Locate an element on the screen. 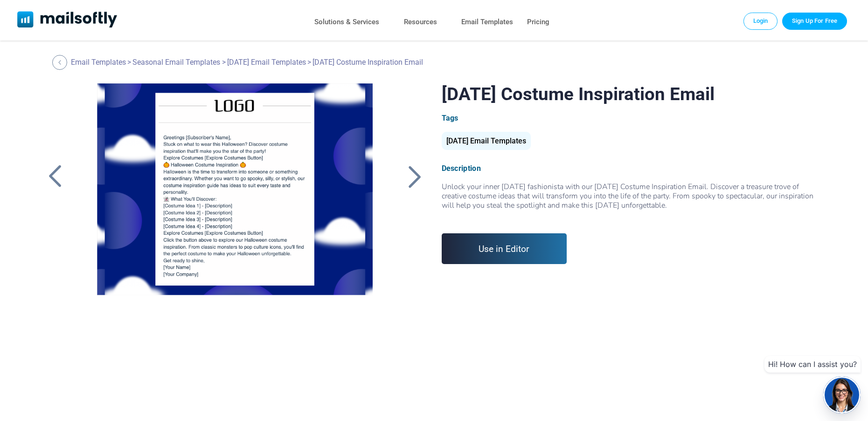 The height and width of the screenshot is (421, 868). a: Mailsoftly is located at coordinates (67, 20).